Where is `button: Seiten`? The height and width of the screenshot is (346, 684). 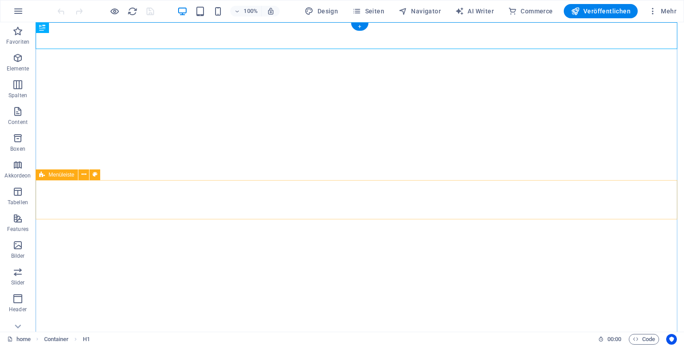 button: Seiten is located at coordinates (368, 11).